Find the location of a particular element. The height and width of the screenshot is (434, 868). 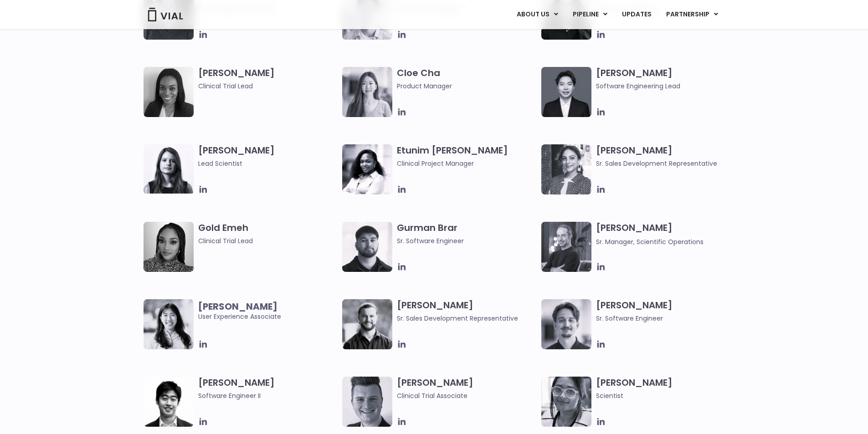

img: Jason Zhang is located at coordinates (169, 401).